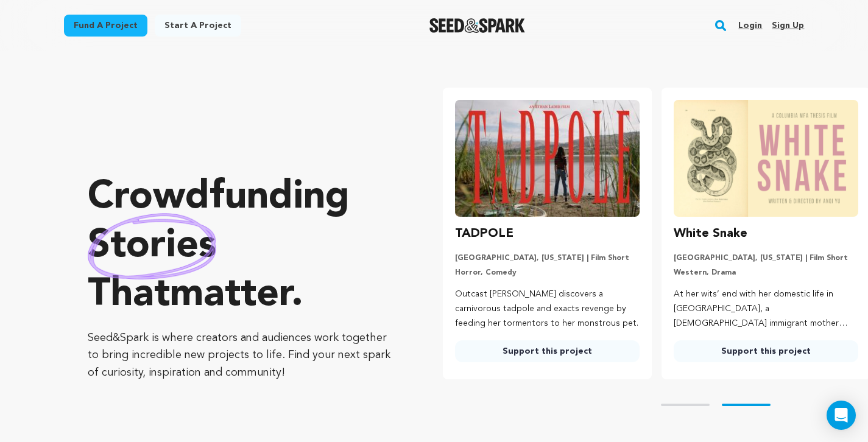  Describe the element at coordinates (766, 159) in the screenshot. I see `img: White Snake image` at that location.